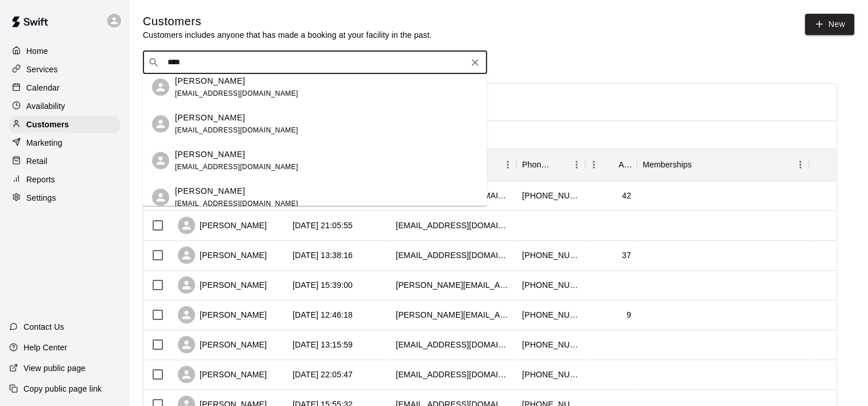  I want to click on div: Retail, so click(64, 162).